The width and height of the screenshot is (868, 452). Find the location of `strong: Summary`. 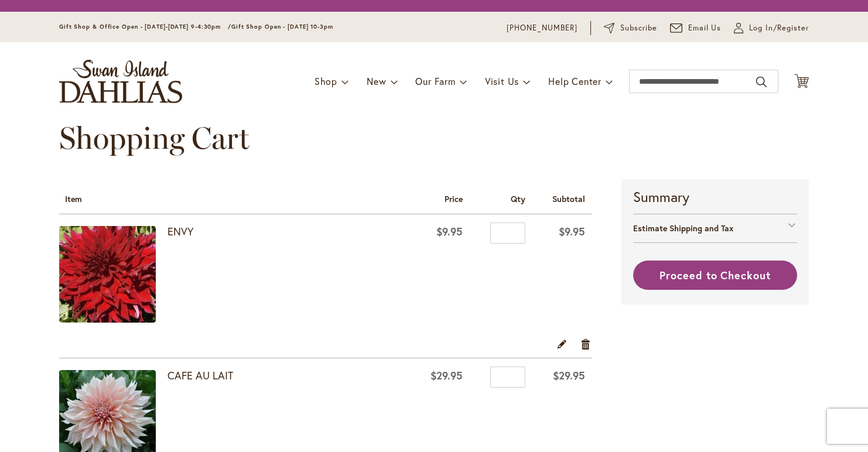

strong: Summary is located at coordinates (715, 196).